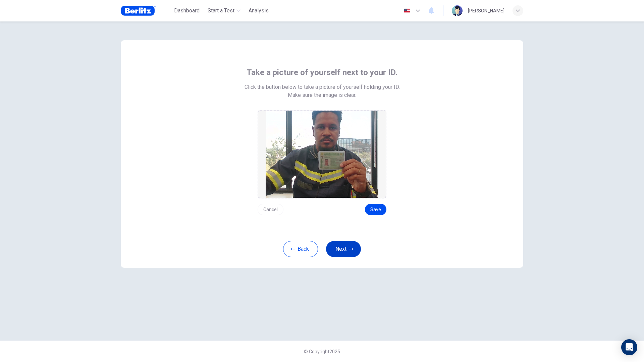 This screenshot has height=362, width=644. Describe the element at coordinates (629, 347) in the screenshot. I see `div: Open Intercom Messenger` at that location.